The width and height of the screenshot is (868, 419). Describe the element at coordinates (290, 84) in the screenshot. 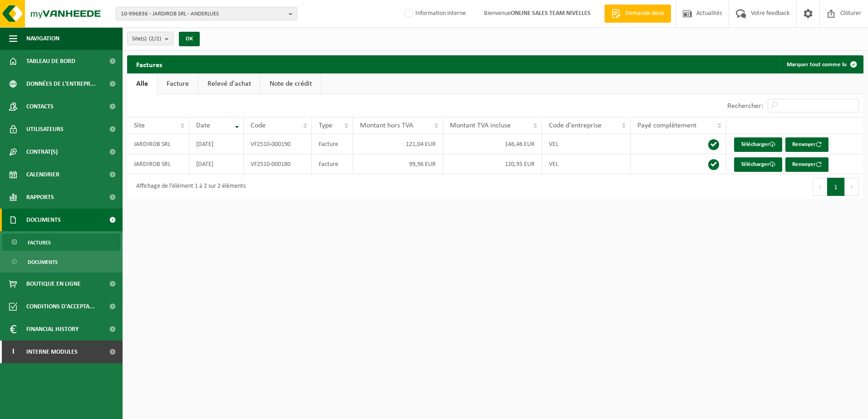

I see `a: Note de crédit` at that location.